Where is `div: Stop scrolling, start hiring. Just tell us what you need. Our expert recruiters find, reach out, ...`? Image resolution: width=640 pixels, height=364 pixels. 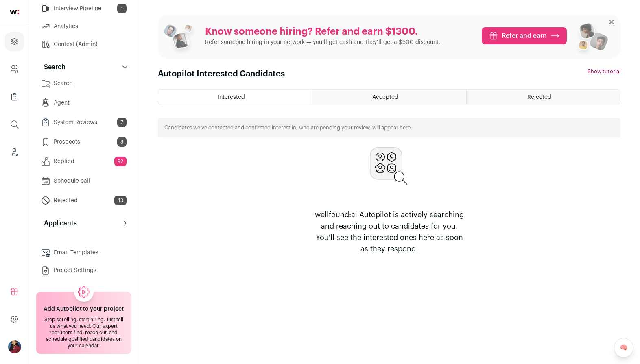
div: Stop scrolling, start hiring. Just tell us what you need. Our expert recruiters find, reach out, ... is located at coordinates (83, 333).